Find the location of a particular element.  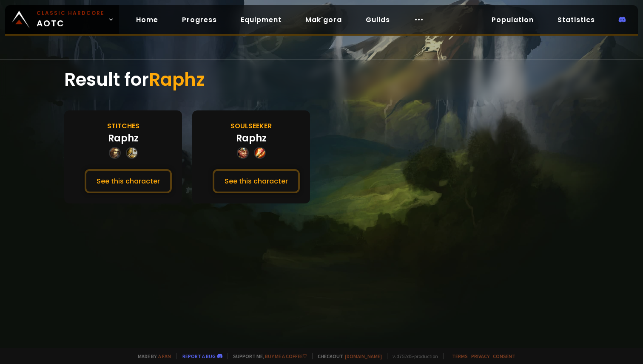

div: Soulseeker is located at coordinates (251, 126).